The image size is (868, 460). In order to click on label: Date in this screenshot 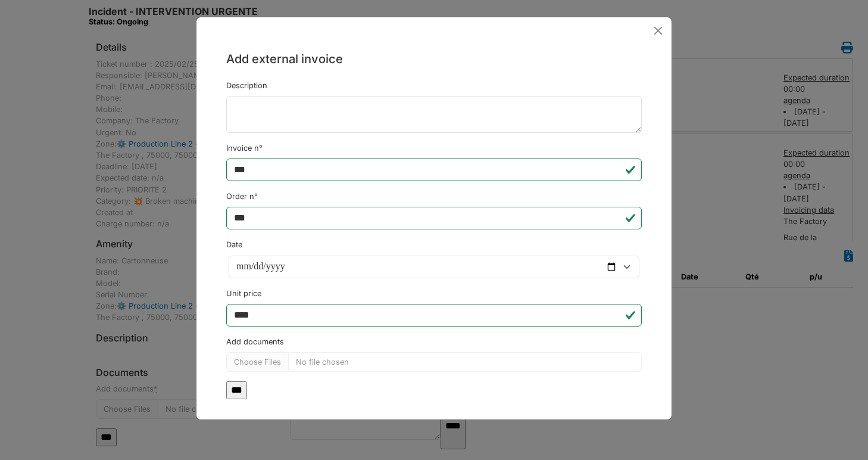, I will do `click(234, 245)`.